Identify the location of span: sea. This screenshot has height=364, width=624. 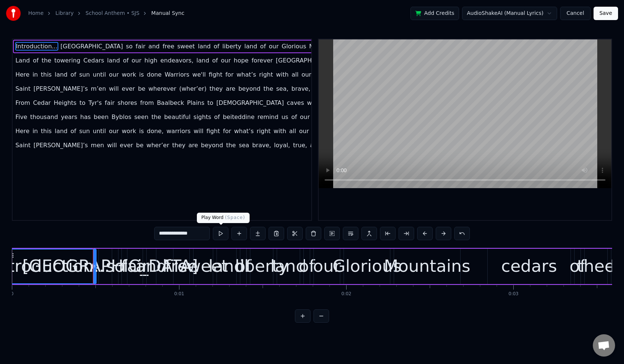
(244, 144).